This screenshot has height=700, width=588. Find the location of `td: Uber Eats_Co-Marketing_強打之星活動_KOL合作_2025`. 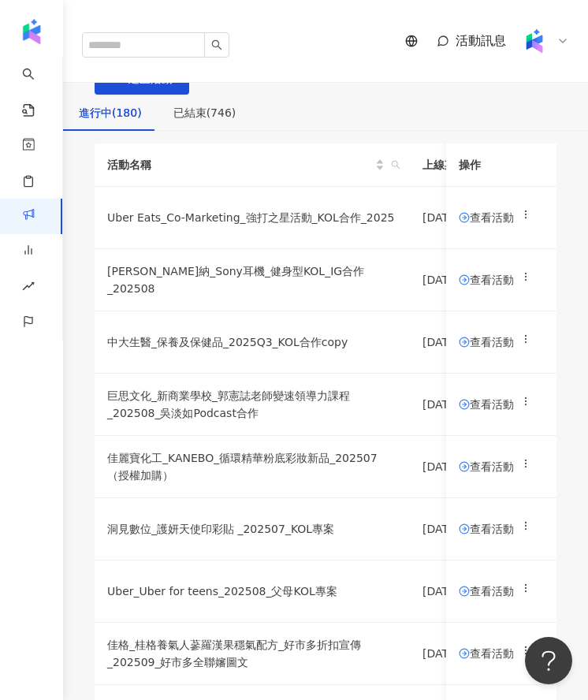

td: Uber Eats_Co-Marketing_強打之星活動_KOL合作_2025 is located at coordinates (252, 217).